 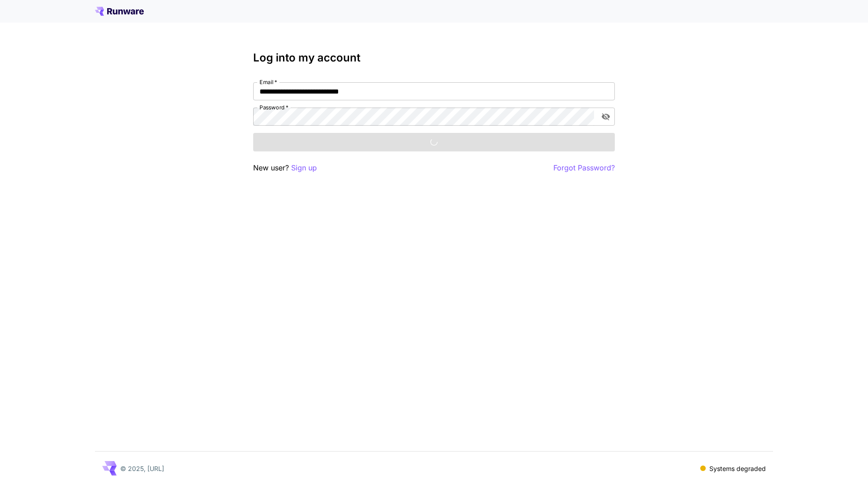 What do you see at coordinates (285, 168) in the screenshot?
I see `p: New user?` at bounding box center [285, 168].